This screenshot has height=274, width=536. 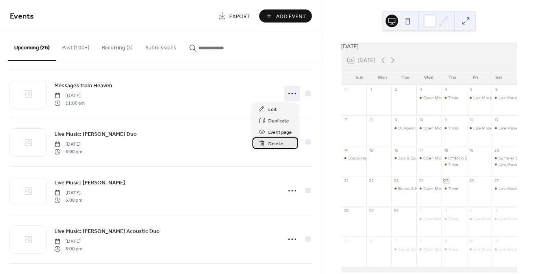 What do you see at coordinates (472, 120) in the screenshot?
I see `div: 12` at bounding box center [472, 120].